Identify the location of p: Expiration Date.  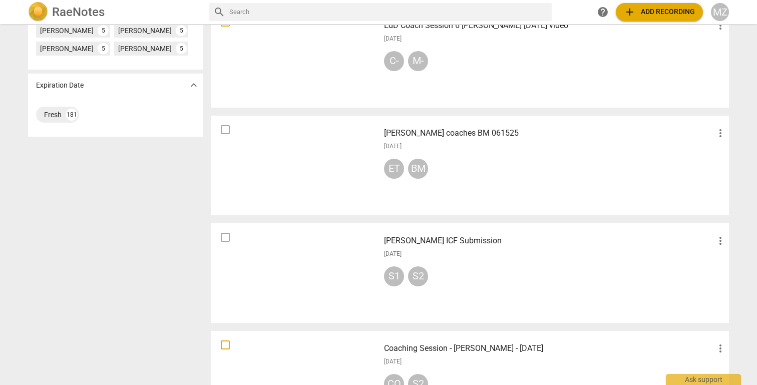
(60, 85).